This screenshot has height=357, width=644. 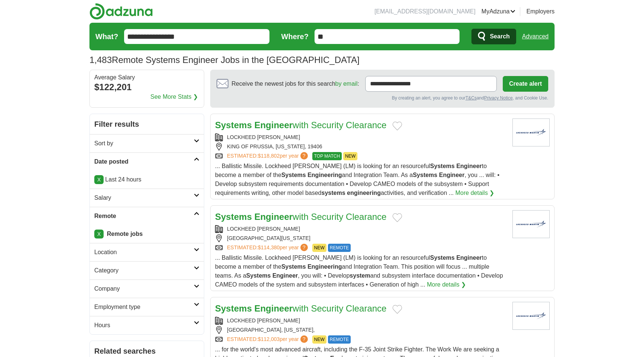 What do you see at coordinates (498, 98) in the screenshot?
I see `a: Privacy Notice` at bounding box center [498, 98].